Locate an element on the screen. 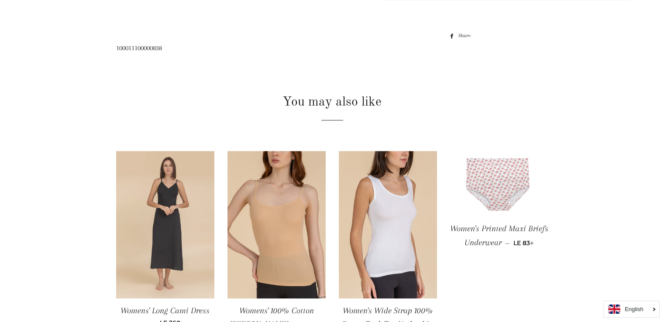 This screenshot has height=322, width=664. a: Women's Printed Maxi Briefs Underwear — LE 83 is located at coordinates (499, 236).